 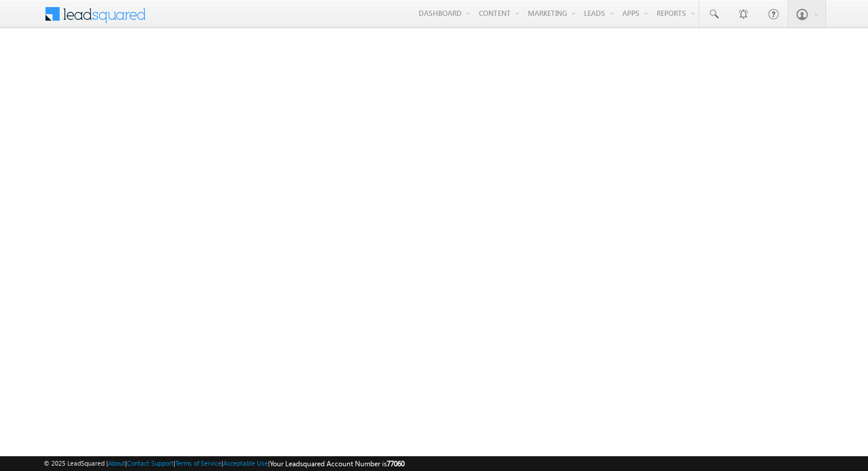 I want to click on a: Acceptable Use, so click(x=246, y=463).